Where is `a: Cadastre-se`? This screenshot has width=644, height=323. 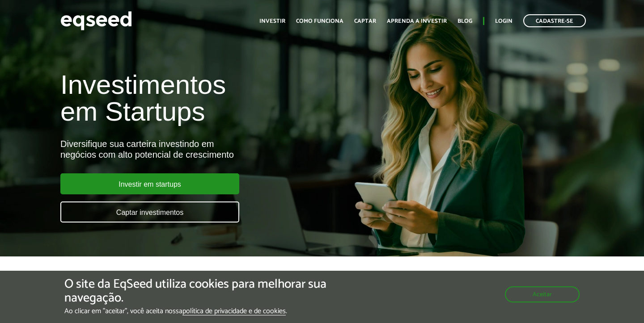
a: Cadastre-se is located at coordinates (554, 20).